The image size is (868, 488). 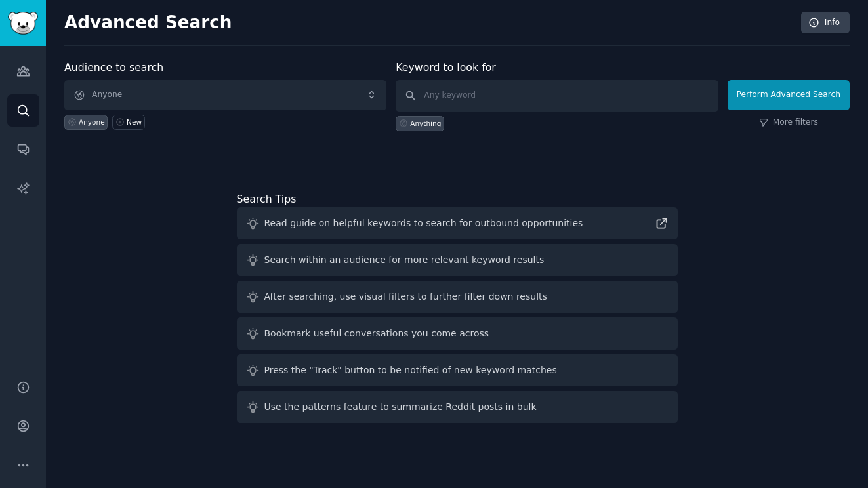 I want to click on a: More filters, so click(x=789, y=123).